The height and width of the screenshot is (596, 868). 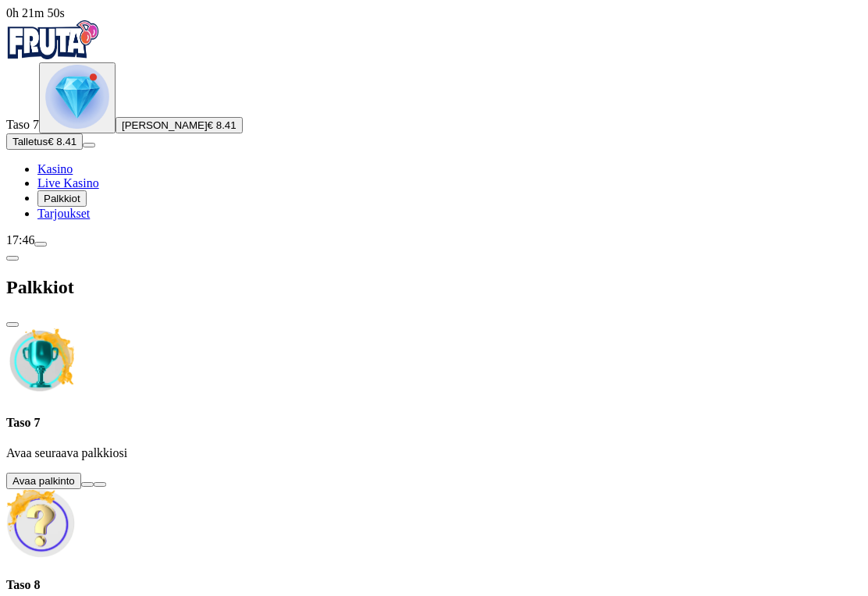 I want to click on nav: Main menu, so click(x=434, y=191).